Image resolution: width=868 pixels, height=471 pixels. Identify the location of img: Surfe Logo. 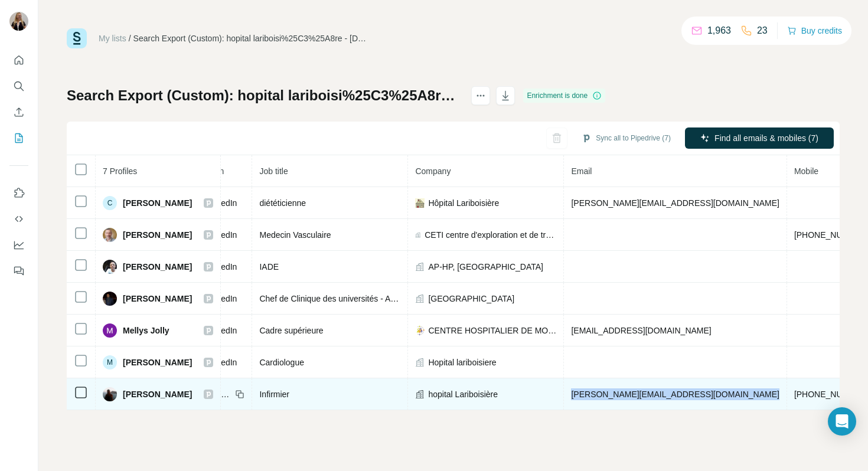
(77, 38).